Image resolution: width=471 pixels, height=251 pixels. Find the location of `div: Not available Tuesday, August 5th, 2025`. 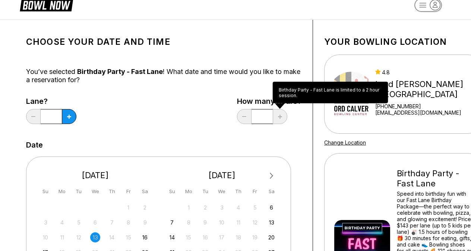

div: Not available Tuesday, August 5th, 2025 is located at coordinates (79, 222).